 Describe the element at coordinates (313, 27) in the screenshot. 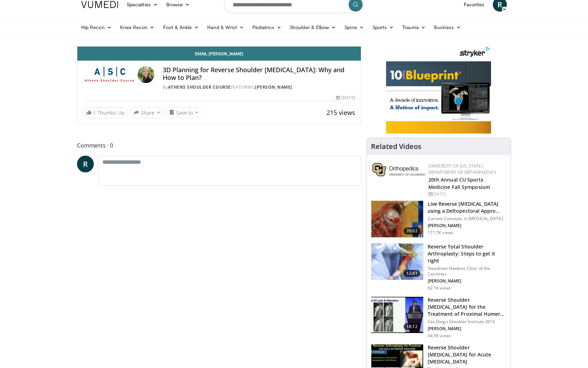

I see `a: Shoulder & Elbow` at that location.